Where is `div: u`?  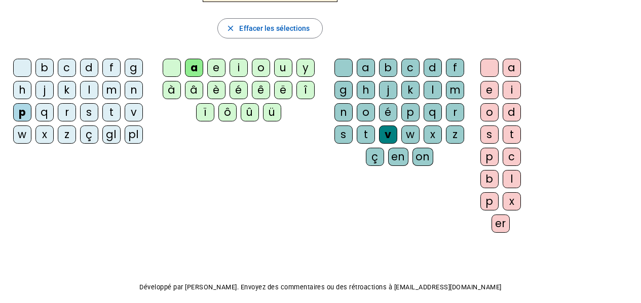
div: u is located at coordinates (283, 68).